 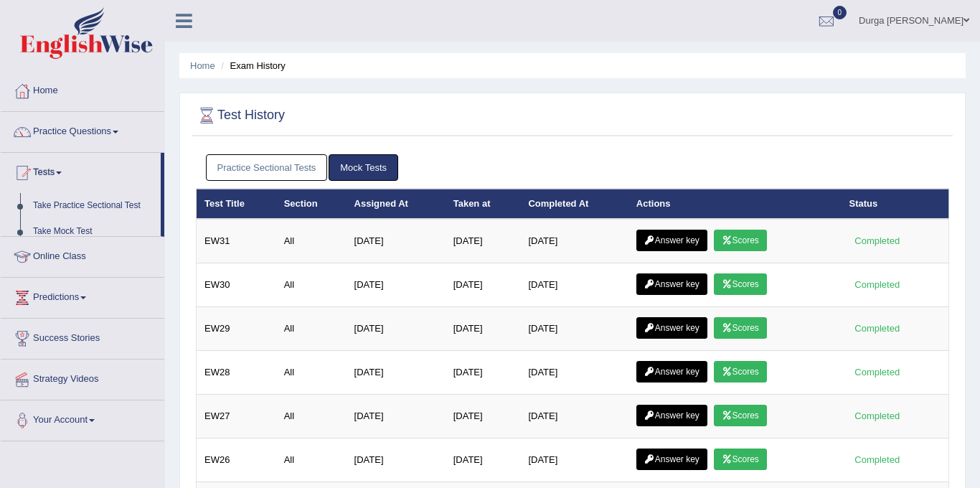 What do you see at coordinates (363, 167) in the screenshot?
I see `a: Mock Tests` at bounding box center [363, 167].